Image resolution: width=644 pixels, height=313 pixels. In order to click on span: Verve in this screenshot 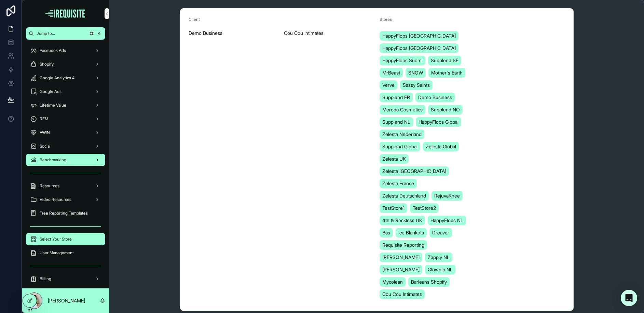, I will do `click(389, 85)`.